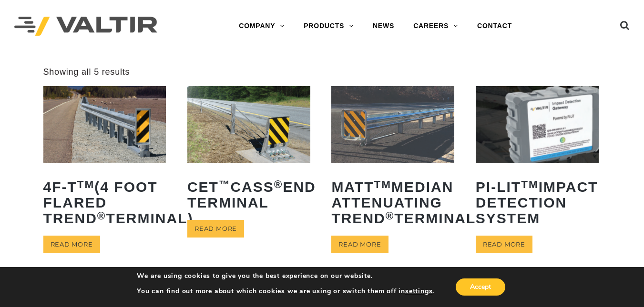 The height and width of the screenshot is (307, 644). Describe the element at coordinates (216, 229) in the screenshot. I see `a: Read more about “CET™ CASS® End Terminal”` at that location.